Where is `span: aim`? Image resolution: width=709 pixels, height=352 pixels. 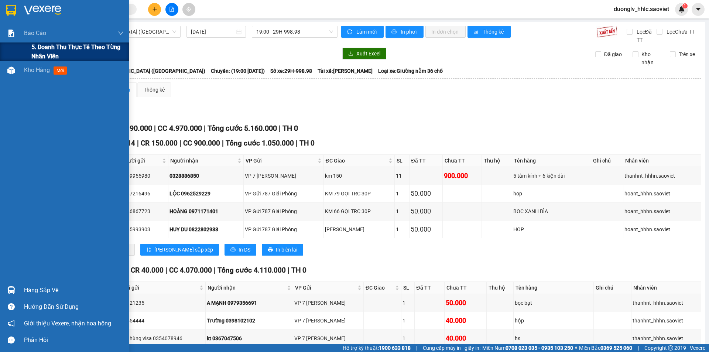 span: aim is located at coordinates (189, 9).